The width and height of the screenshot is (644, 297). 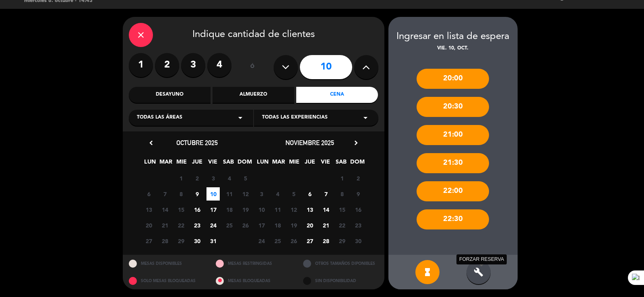 What do you see at coordinates (151, 143) in the screenshot?
I see `i: chevron_left` at bounding box center [151, 143].